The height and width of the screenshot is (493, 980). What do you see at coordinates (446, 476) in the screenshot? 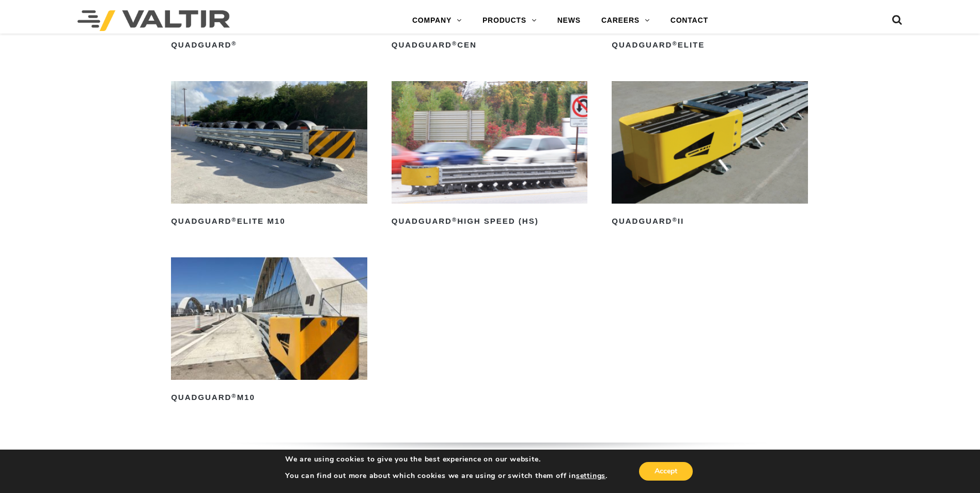
I see `p: You can find out more about which cookies we are using or switch them off in .` at bounding box center [446, 476].